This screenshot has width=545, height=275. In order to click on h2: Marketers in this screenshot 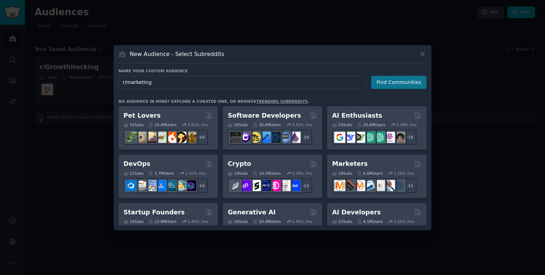, I will do `click(350, 164)`.